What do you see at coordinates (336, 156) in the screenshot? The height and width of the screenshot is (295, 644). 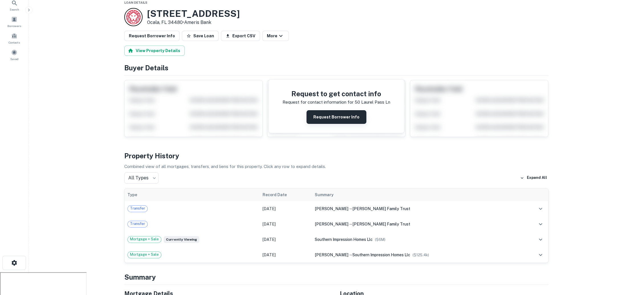 I see `h4: Property History` at bounding box center [336, 156].